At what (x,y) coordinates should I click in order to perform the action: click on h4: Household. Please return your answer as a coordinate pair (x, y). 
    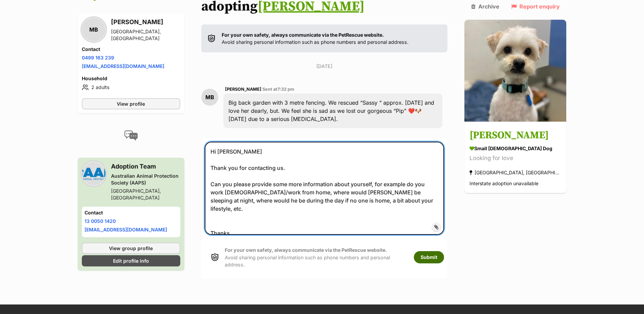
    Looking at the image, I should click on (131, 78).